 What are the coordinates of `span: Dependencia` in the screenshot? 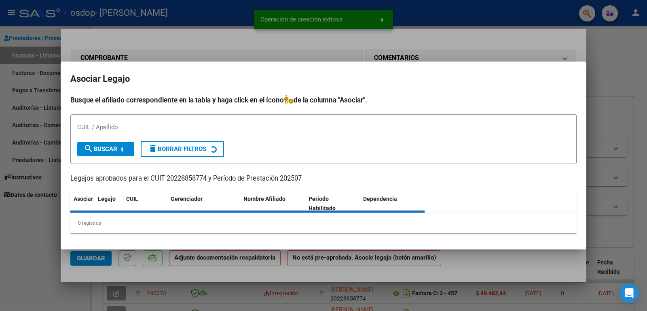 It's located at (380, 199).